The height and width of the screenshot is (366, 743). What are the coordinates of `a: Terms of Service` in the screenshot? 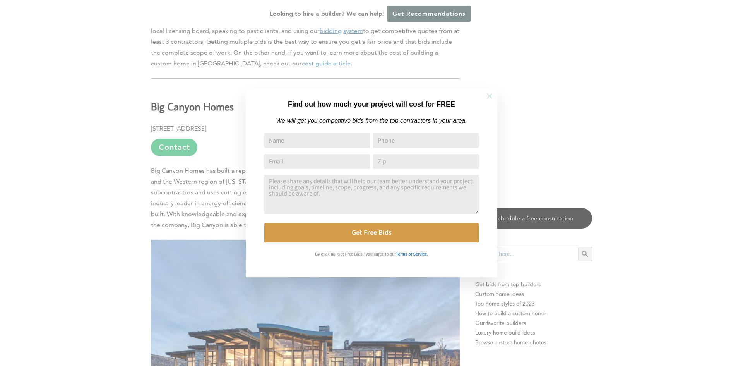 It's located at (411, 253).